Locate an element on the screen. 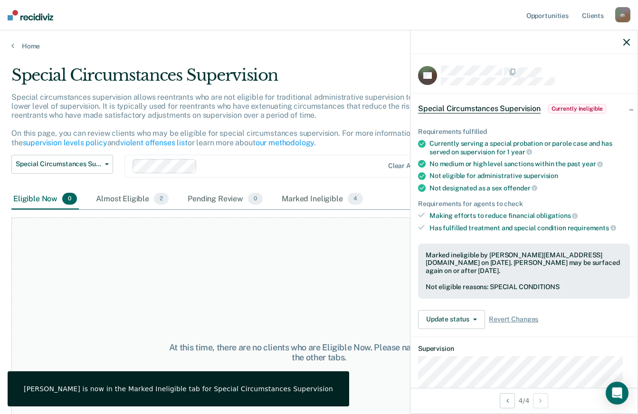  button: Update status is located at coordinates (451, 320).